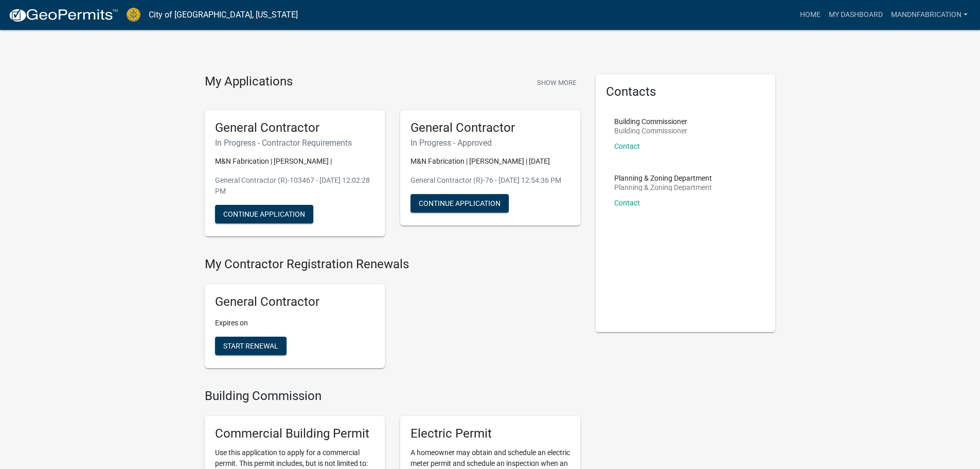 Image resolution: width=980 pixels, height=469 pixels. I want to click on span: Start Renewal, so click(251, 346).